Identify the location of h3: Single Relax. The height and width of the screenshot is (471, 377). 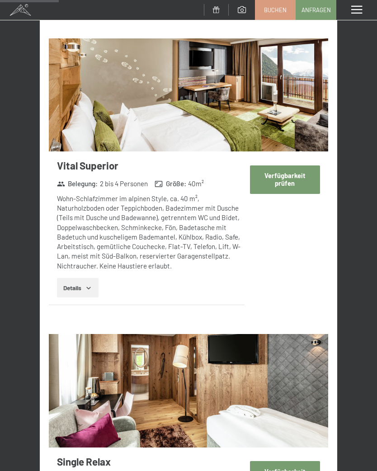
(150, 461).